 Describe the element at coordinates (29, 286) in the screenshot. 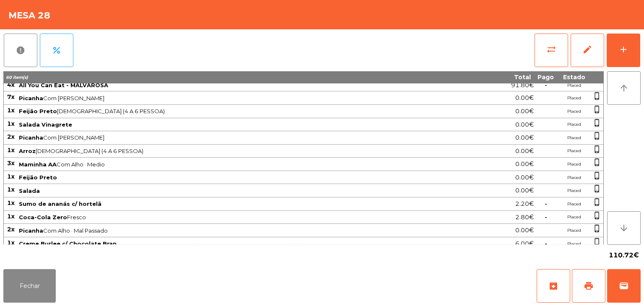

I see `button: Fechar` at that location.